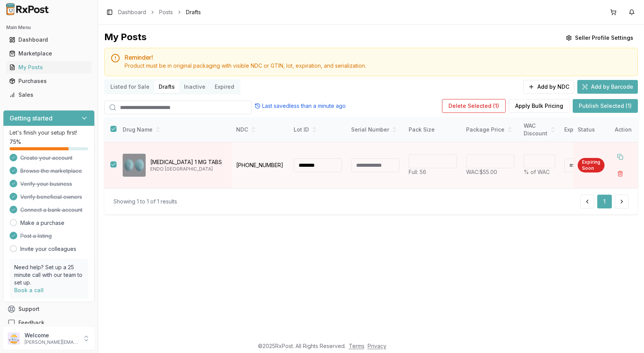  What do you see at coordinates (378, 66) in the screenshot?
I see `div: Product must be in original packaging with visible NDC or GTIN, lot, expiration, and serialization.` at bounding box center [378, 66].